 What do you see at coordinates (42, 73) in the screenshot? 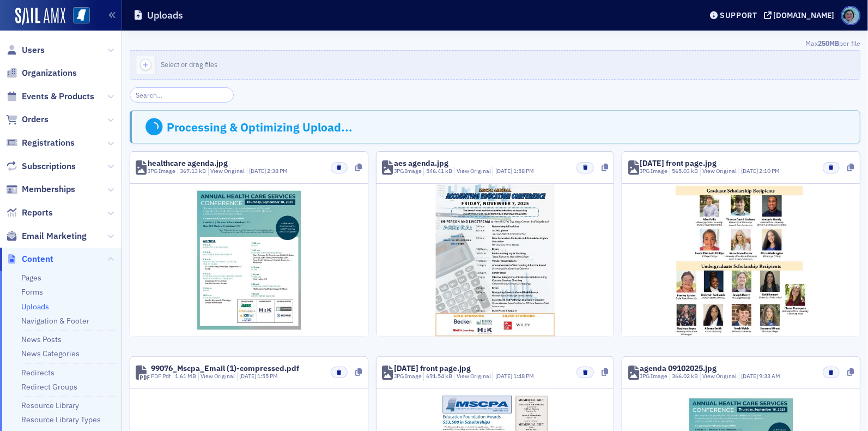
I see `a: Organizations` at bounding box center [42, 73].